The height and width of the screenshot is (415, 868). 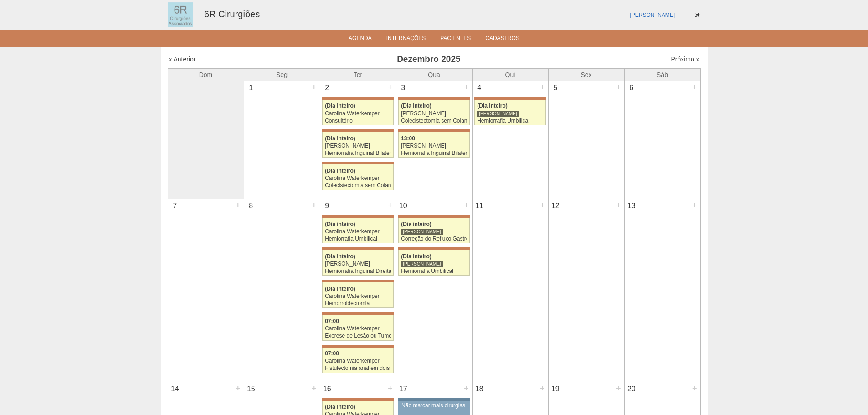 I want to click on div: 4, so click(x=479, y=88).